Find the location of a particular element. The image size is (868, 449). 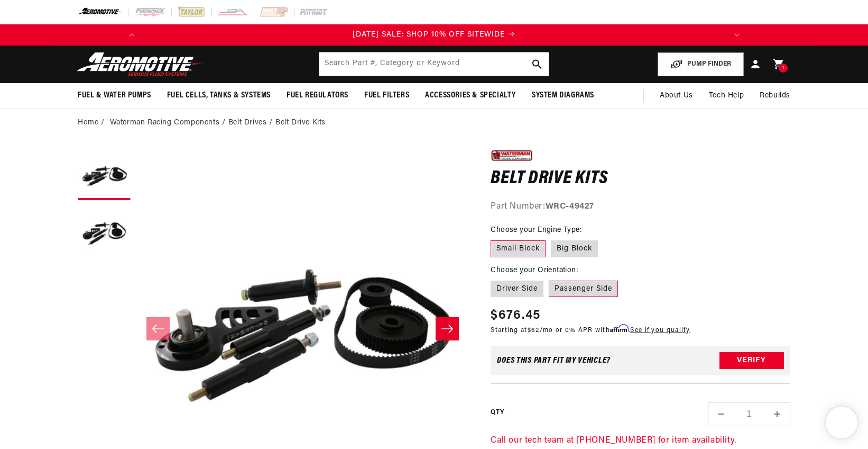

button: PUMP FINDER is located at coordinates (700, 64).